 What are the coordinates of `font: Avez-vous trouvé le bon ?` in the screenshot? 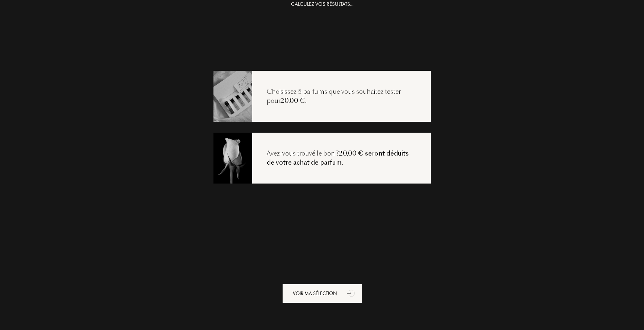 It's located at (302, 153).